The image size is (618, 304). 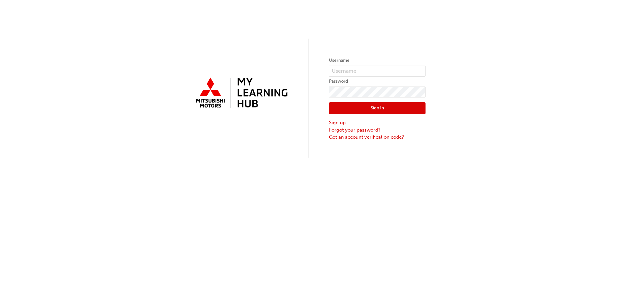 What do you see at coordinates (377, 71) in the screenshot?
I see `input: Username` at bounding box center [377, 71].